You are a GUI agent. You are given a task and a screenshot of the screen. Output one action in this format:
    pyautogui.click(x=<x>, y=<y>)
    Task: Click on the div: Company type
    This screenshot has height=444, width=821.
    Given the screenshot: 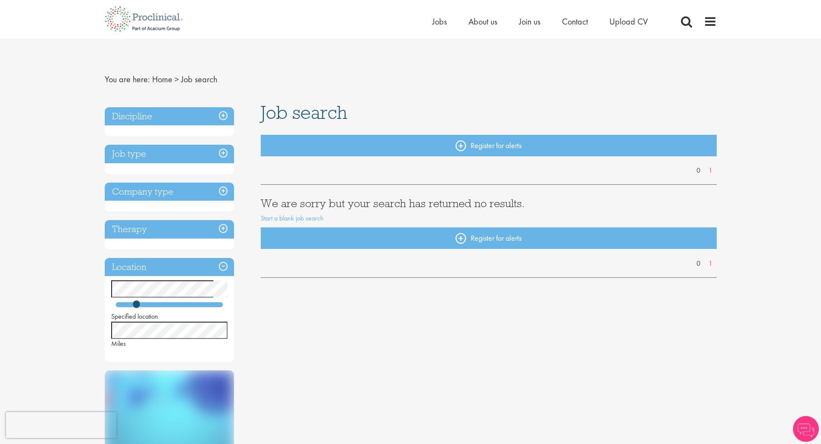 What is the action you would take?
    pyautogui.click(x=169, y=192)
    